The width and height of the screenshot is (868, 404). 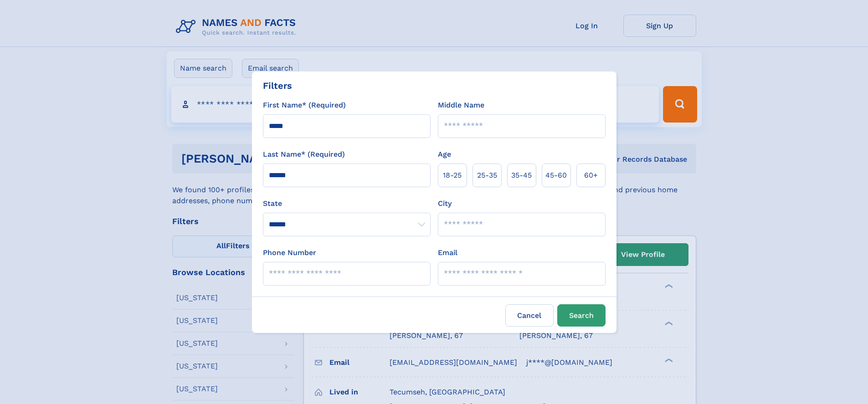 What do you see at coordinates (487, 176) in the screenshot?
I see `span: 25‑35` at bounding box center [487, 176].